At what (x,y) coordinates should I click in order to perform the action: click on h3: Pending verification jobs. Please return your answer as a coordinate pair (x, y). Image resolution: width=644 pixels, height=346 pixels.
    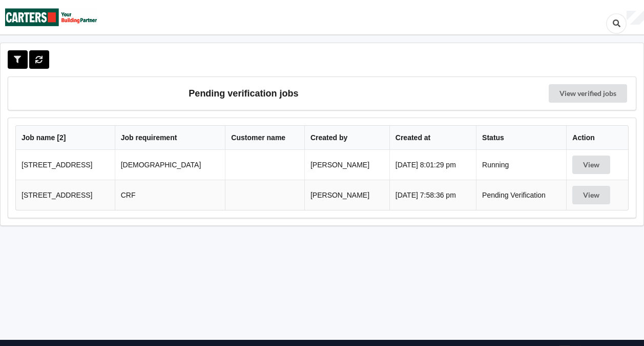
    Looking at the image, I should click on (243, 94).